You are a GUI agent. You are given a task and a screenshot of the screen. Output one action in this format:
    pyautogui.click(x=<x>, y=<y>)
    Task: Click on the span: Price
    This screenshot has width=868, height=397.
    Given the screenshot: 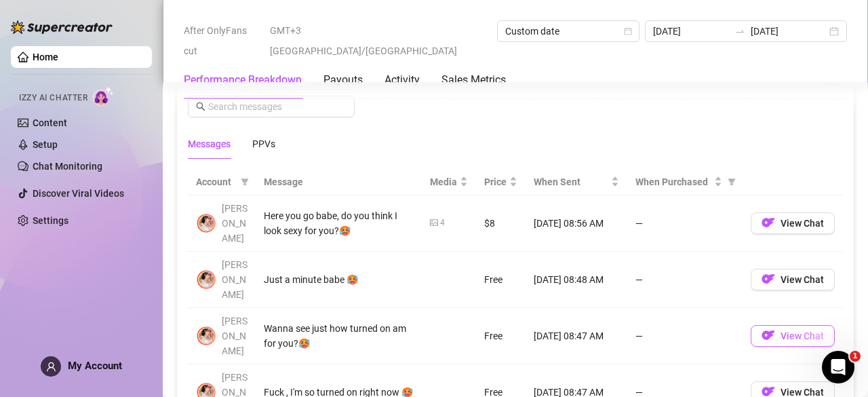 What is the action you would take?
    pyautogui.click(x=495, y=182)
    